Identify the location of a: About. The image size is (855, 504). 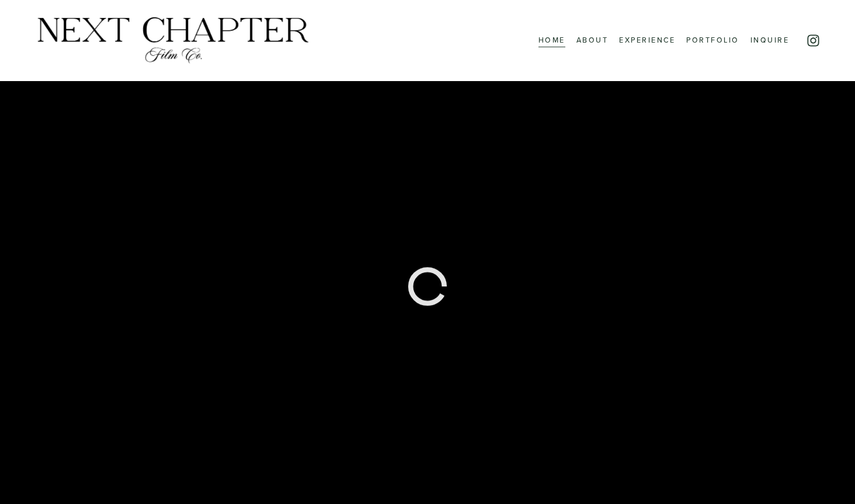
(592, 40).